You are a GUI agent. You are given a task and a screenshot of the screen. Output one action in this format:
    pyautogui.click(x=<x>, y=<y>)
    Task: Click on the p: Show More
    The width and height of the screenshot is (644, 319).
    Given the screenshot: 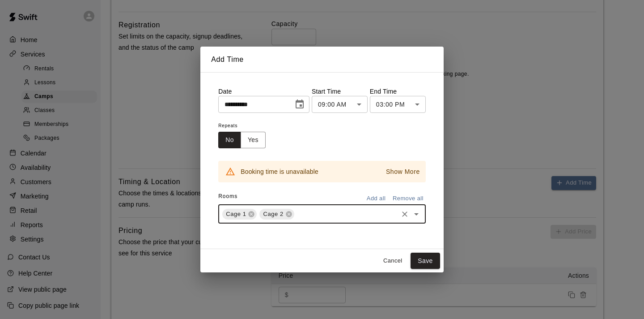 What is the action you would take?
    pyautogui.click(x=403, y=171)
    